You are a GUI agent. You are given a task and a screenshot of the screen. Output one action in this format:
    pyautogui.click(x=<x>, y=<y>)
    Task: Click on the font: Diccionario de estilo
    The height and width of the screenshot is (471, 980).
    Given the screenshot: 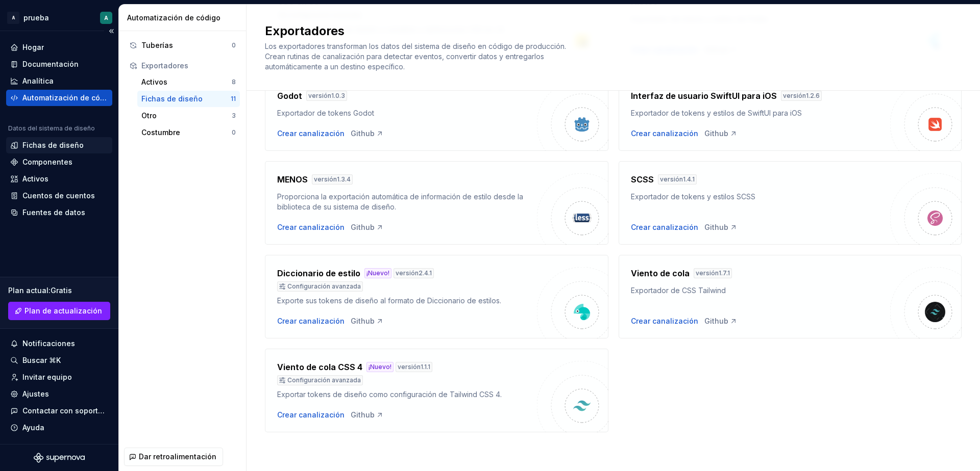 What is the action you would take?
    pyautogui.click(x=318, y=273)
    